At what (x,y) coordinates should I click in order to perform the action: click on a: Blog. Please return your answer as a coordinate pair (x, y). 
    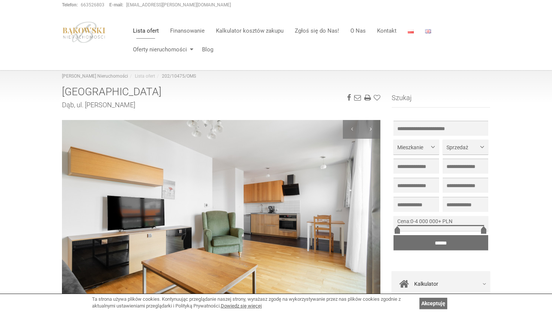
    Looking at the image, I should click on (205, 50).